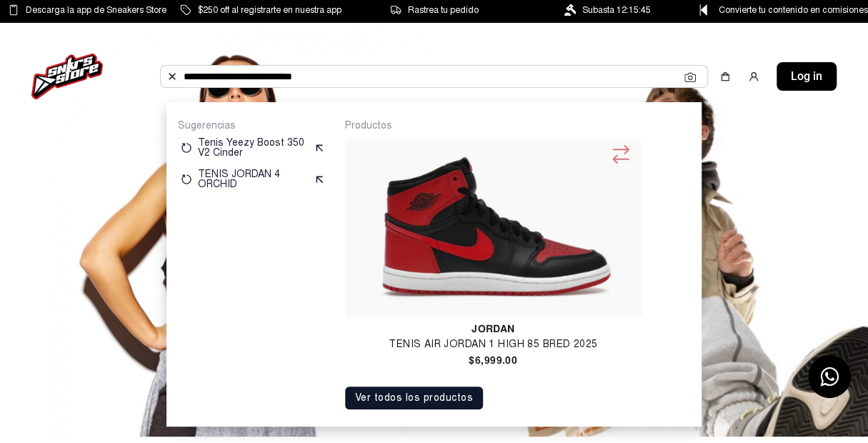  I want to click on img: Cámara, so click(690, 77).